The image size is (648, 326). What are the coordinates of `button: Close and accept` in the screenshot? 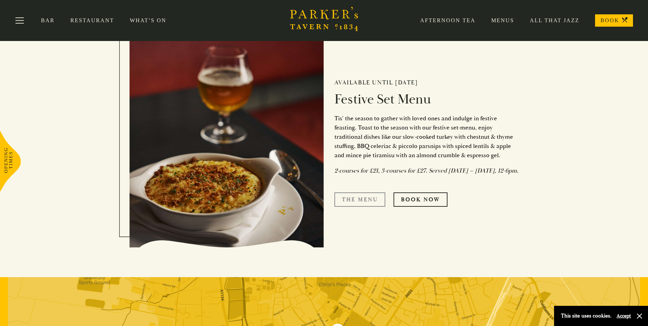 It's located at (640, 316).